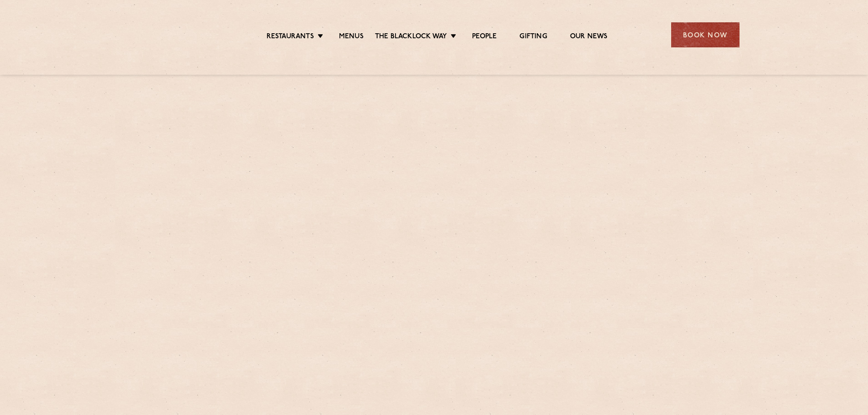 The height and width of the screenshot is (415, 868). Describe the element at coordinates (484, 37) in the screenshot. I see `a: People` at that location.